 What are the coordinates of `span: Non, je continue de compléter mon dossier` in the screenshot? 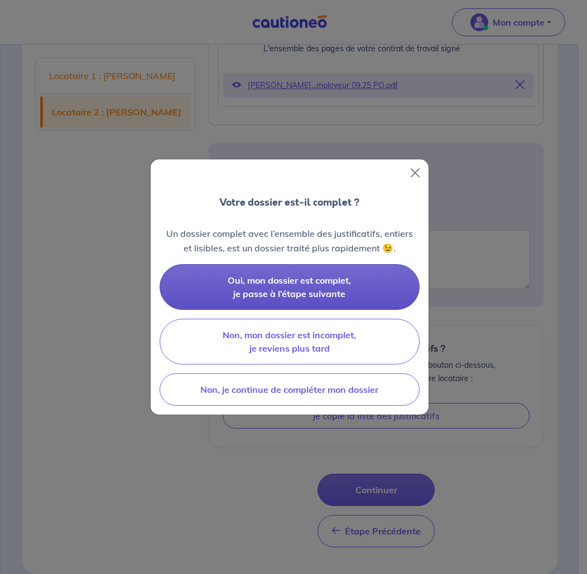 It's located at (289, 390).